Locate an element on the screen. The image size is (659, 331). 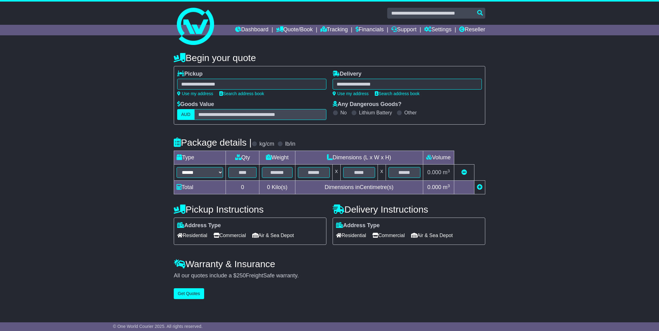
a: Tracking is located at coordinates (334, 30).